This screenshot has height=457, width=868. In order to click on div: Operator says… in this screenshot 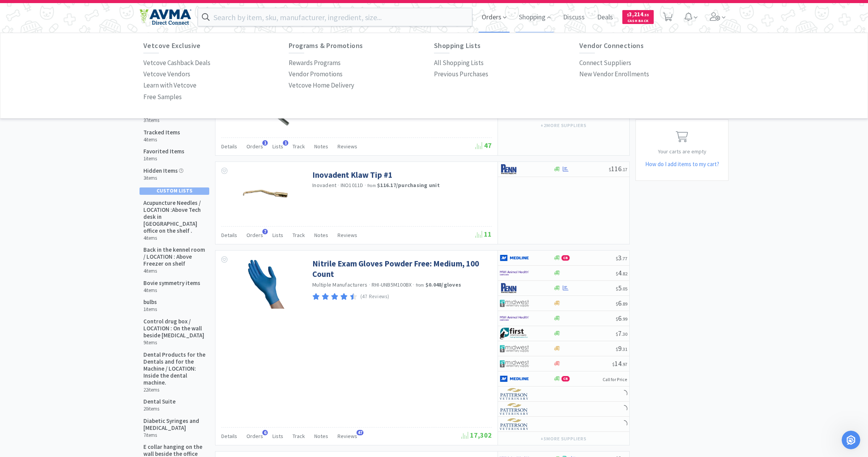, I will do `click(78, 214)`.